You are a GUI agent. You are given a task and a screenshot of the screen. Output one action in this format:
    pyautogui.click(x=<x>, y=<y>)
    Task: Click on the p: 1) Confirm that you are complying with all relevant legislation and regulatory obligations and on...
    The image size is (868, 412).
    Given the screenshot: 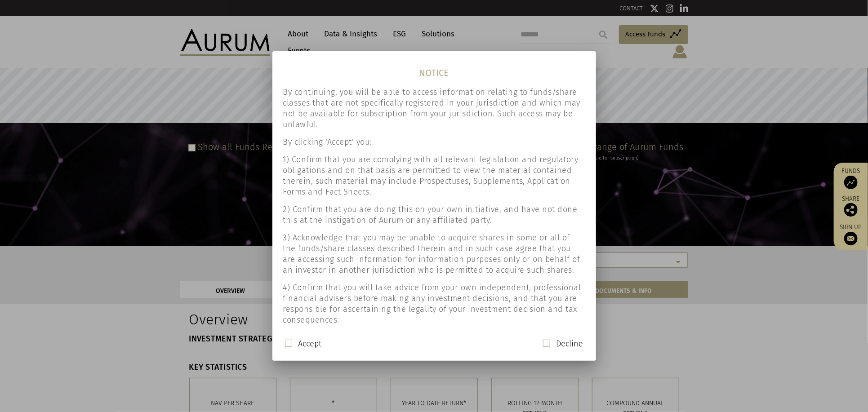 What is the action you would take?
    pyautogui.click(x=434, y=176)
    